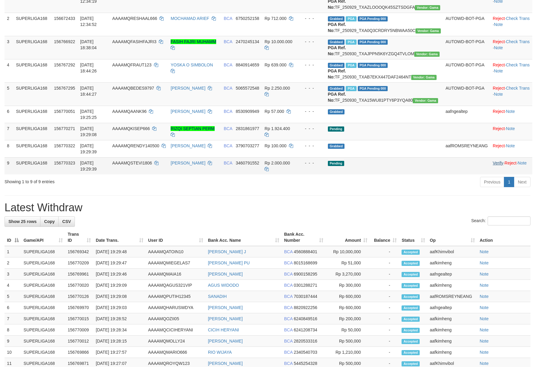  I want to click on td: 9, so click(9, 166).